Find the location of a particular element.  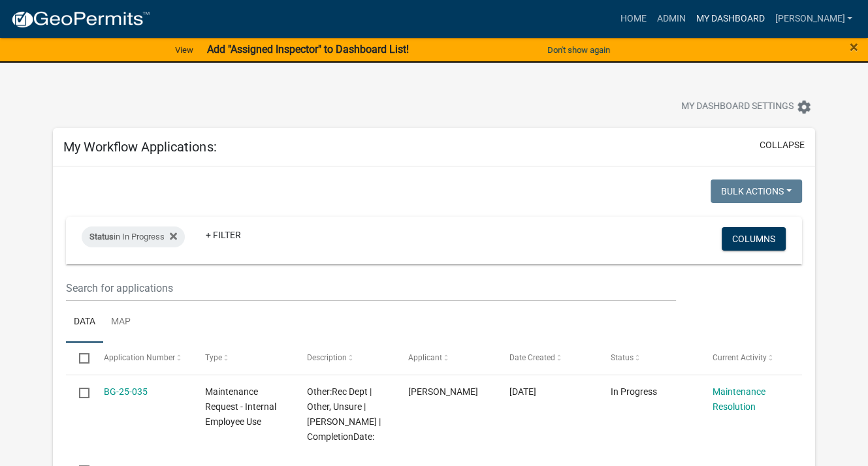

span: Current Activity is located at coordinates (739, 357).